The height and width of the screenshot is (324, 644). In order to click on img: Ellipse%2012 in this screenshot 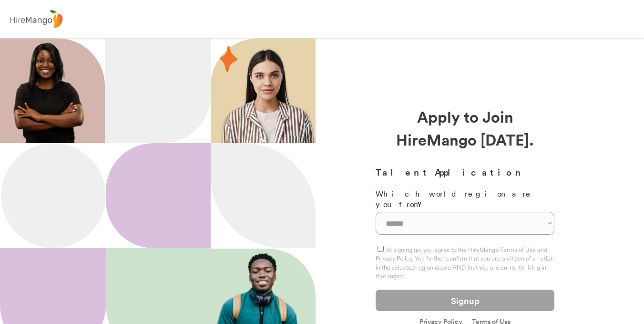, I will do `click(53, 195)`.